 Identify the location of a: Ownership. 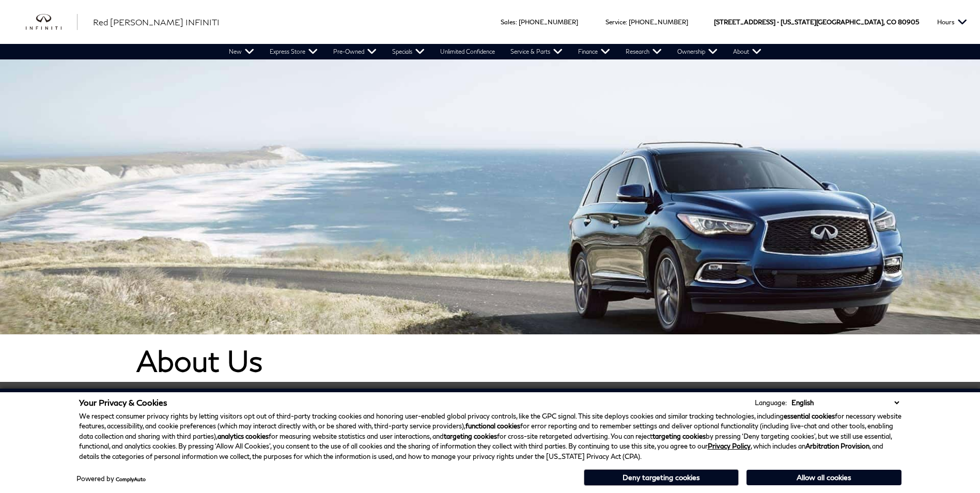
(698, 52).